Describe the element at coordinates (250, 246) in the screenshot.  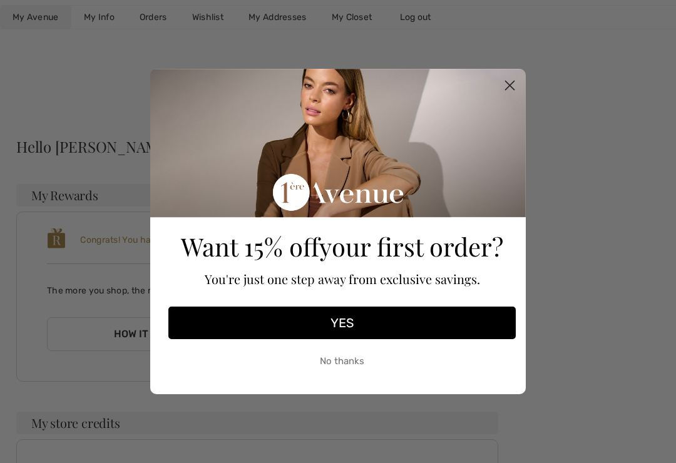
I see `span: Want 15% off` at that location.